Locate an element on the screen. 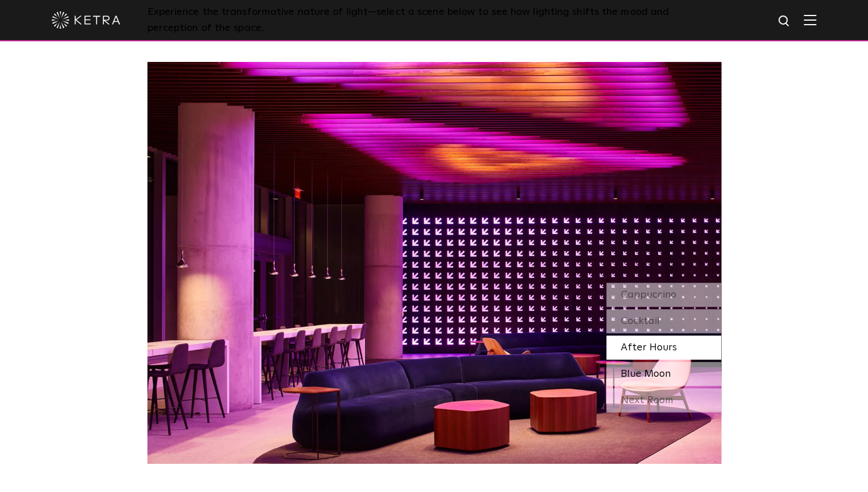 The height and width of the screenshot is (492, 868). img: search icon is located at coordinates (784, 21).